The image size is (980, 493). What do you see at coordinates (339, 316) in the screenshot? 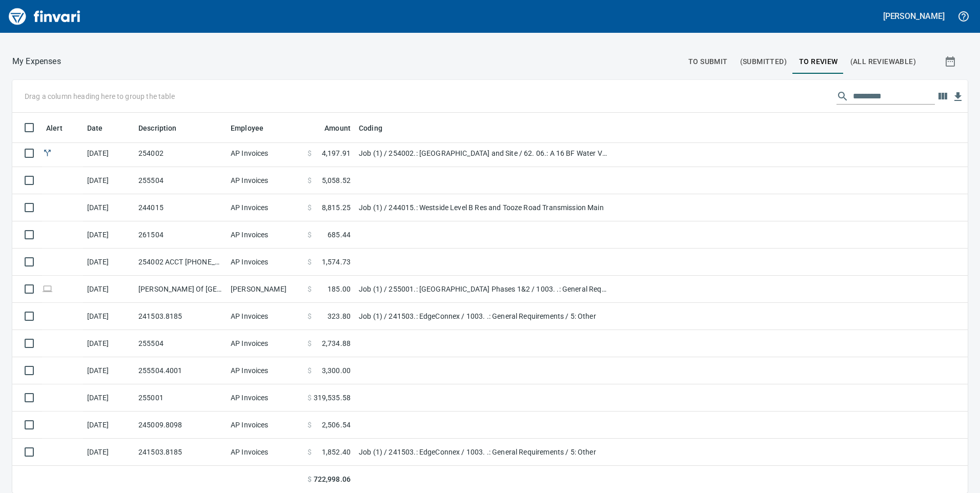
I see `span: 323.80` at bounding box center [339, 316].